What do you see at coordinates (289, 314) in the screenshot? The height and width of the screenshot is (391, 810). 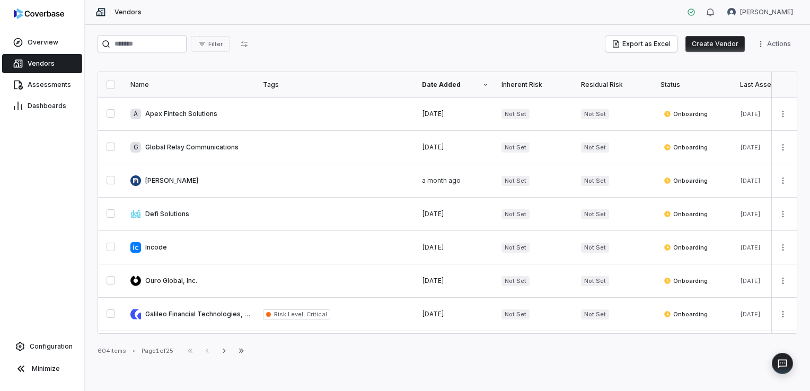 I see `span: Risk Level :` at bounding box center [289, 314].